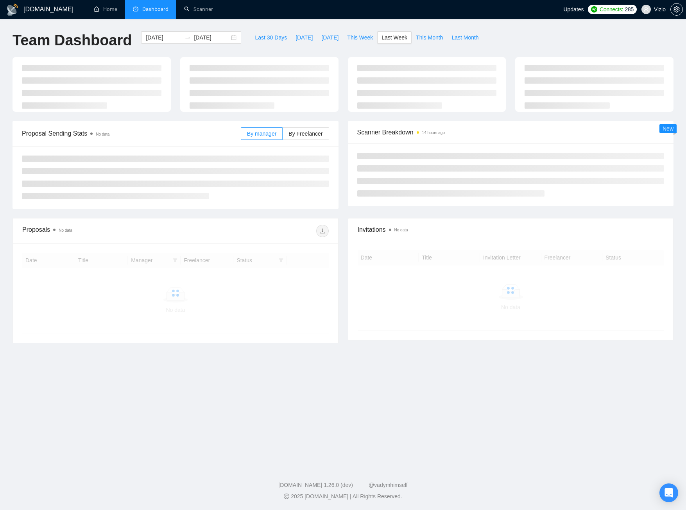  Describe the element at coordinates (612, 9) in the screenshot. I see `span: Connects:` at that location.